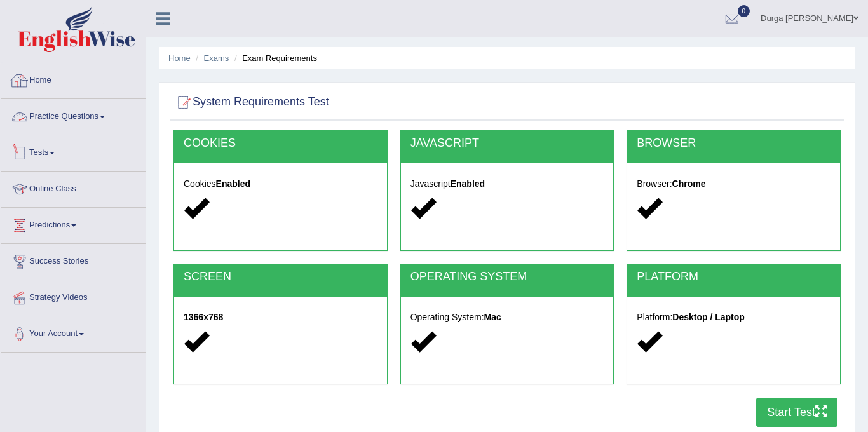 The image size is (868, 432). Describe the element at coordinates (507, 277) in the screenshot. I see `h2: OPERATING SYSTEM` at that location.